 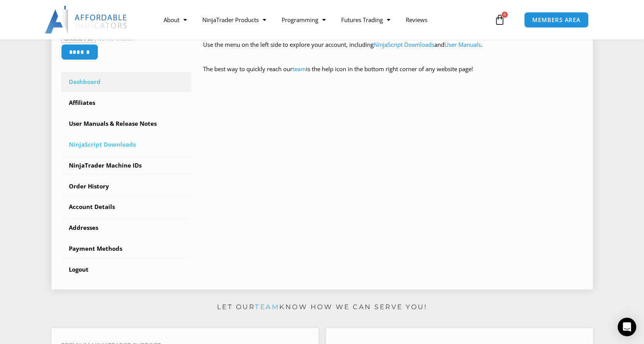 I want to click on a: User Manuals, so click(x=463, y=44).